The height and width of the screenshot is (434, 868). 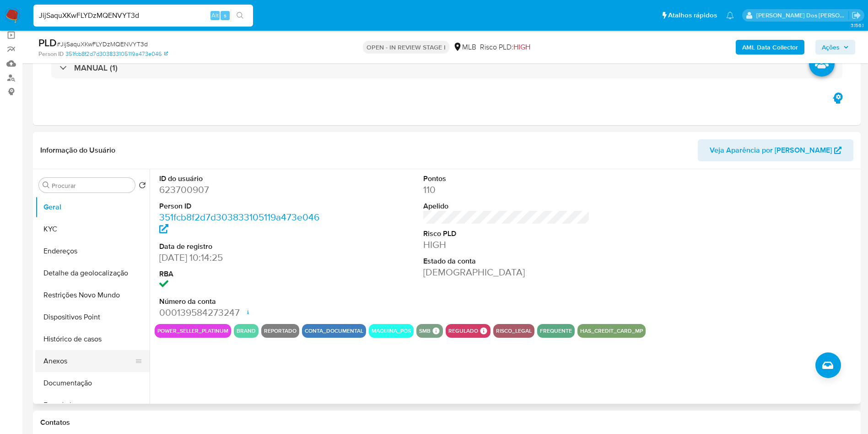 What do you see at coordinates (243, 190) in the screenshot?
I see `dd: 623700907` at bounding box center [243, 190].